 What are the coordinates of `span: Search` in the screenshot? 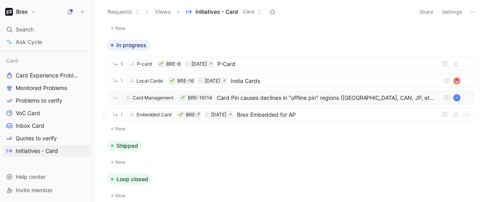 It's located at (25, 29).